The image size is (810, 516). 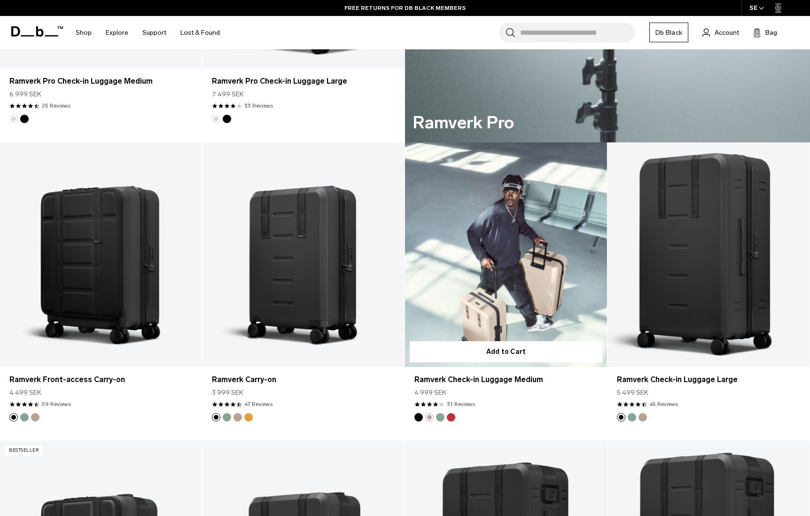 I want to click on span: 3 999 SEK, so click(x=227, y=392).